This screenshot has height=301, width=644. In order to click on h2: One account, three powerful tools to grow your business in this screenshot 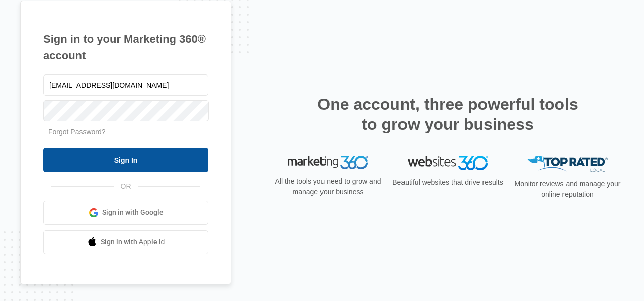, I will do `click(448, 114)`.